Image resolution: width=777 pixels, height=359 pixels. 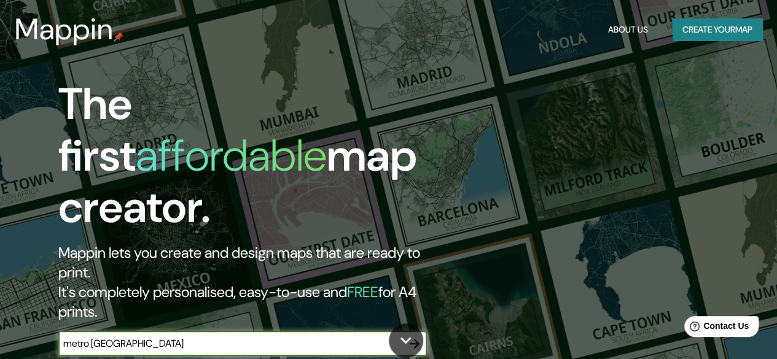 I want to click on h2: Mappin lets you create and design maps that are ready to print. It's completely personalised, eas..., so click(x=252, y=283).